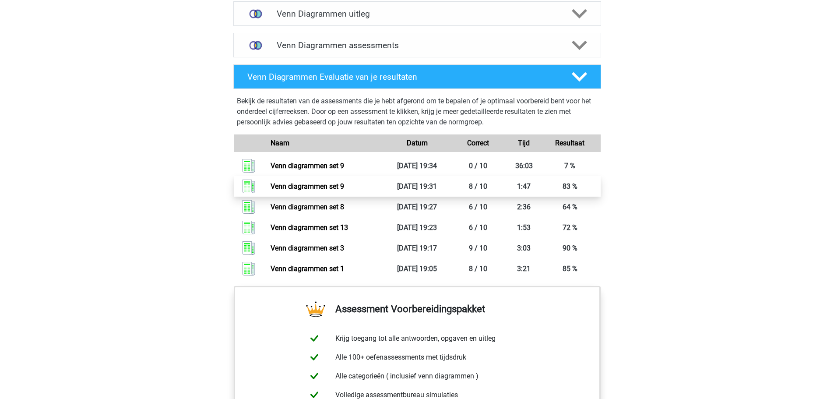 Image resolution: width=834 pixels, height=399 pixels. What do you see at coordinates (417, 14) in the screenshot?
I see `a: uitleg Venn Diagrammen uitleg` at bounding box center [417, 14].